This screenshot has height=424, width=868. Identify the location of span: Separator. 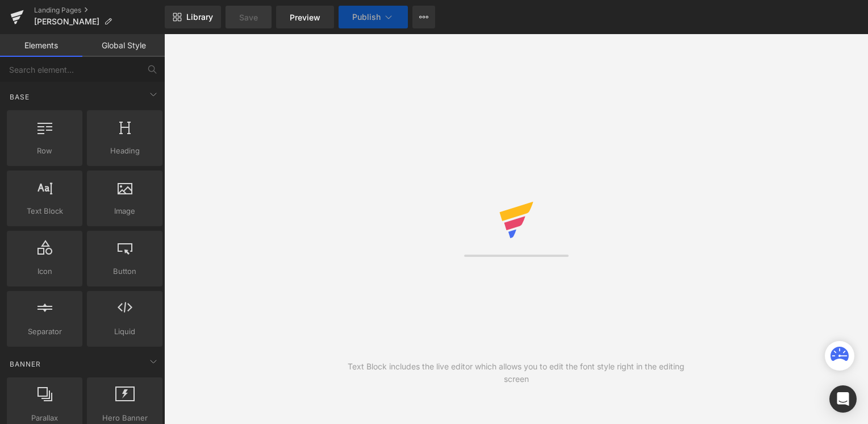
(44, 331).